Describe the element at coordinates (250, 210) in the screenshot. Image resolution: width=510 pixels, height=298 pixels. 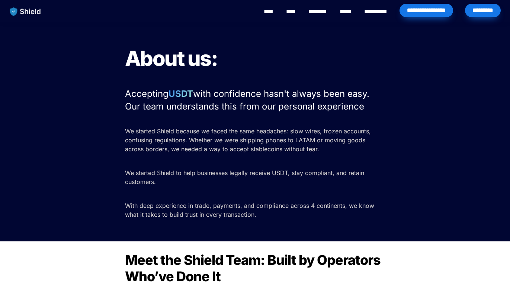
I see `span: With deep experience in trade, payments, and compliance across 4 continents, we know what it take...` at that location.